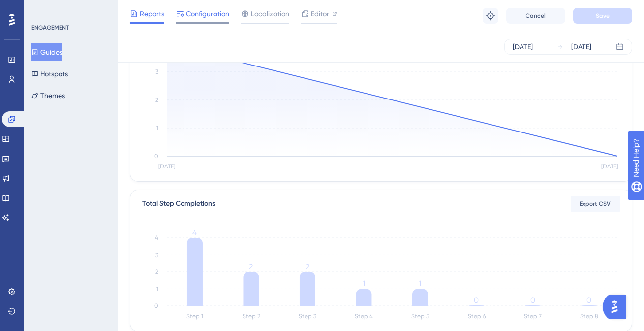  Describe the element at coordinates (363, 317) in the screenshot. I see `tspan: Step 4` at that location.